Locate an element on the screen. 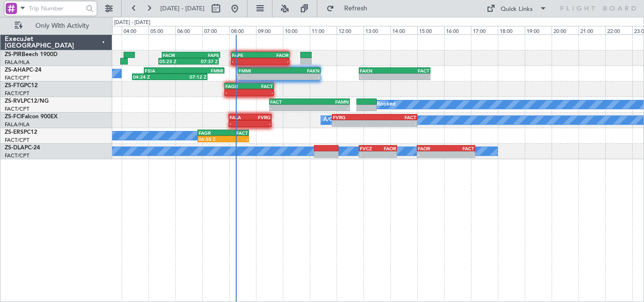  span: Refresh is located at coordinates (356, 8).